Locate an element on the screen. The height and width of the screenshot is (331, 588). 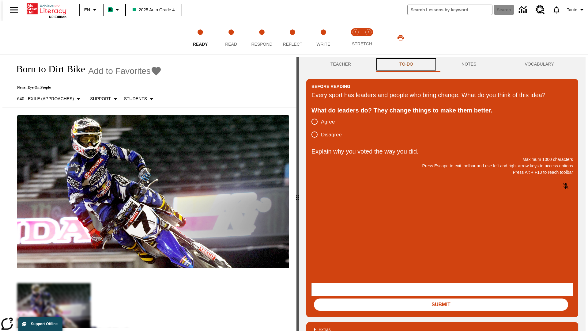
button: Select Student is located at coordinates (140, 99).